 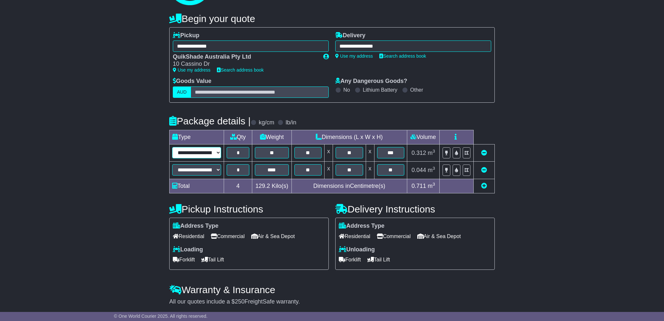 I want to click on span: 250, so click(x=240, y=302).